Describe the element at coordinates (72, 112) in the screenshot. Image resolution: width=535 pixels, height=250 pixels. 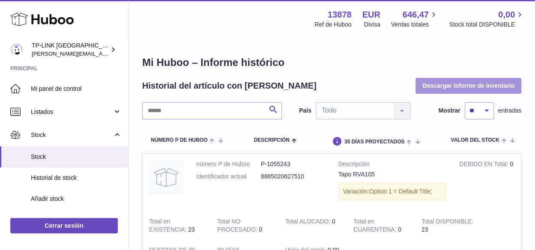
I see `span: Listados` at that location.